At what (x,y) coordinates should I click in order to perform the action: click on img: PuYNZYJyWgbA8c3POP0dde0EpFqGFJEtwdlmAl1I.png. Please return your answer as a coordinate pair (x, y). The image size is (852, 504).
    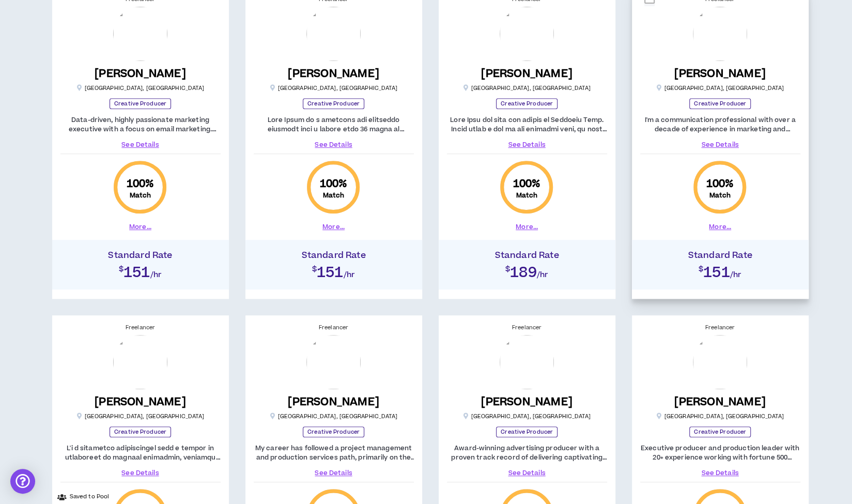
    Looking at the image, I should click on (333, 362).